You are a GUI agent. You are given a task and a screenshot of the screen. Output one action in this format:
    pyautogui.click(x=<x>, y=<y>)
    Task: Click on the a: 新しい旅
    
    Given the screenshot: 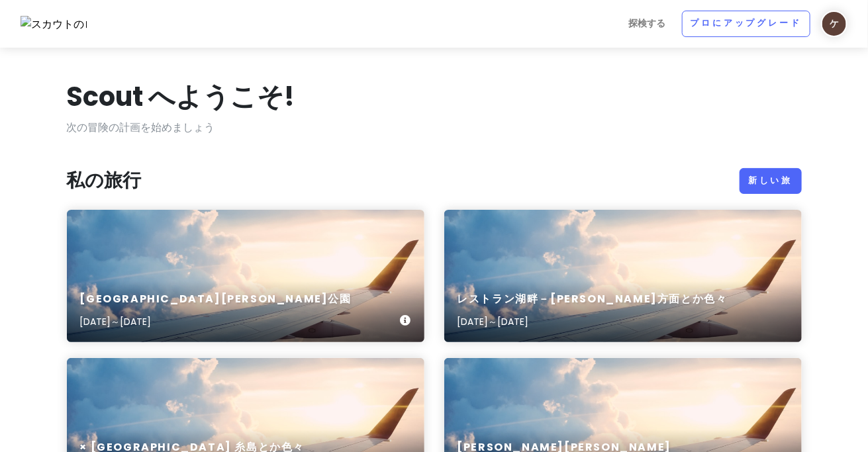 What is the action you would take?
    pyautogui.click(x=770, y=182)
    